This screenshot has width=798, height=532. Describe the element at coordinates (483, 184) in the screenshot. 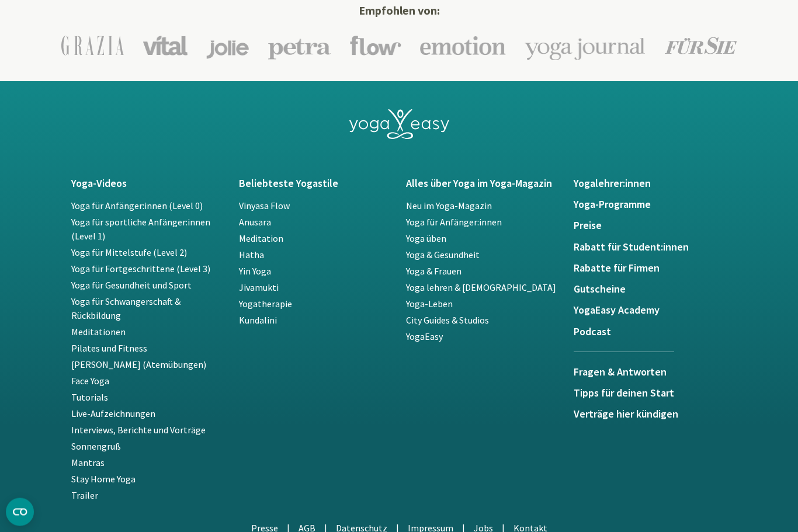

I see `a: Alles über Yoga im Yoga-Magazin` at that location.